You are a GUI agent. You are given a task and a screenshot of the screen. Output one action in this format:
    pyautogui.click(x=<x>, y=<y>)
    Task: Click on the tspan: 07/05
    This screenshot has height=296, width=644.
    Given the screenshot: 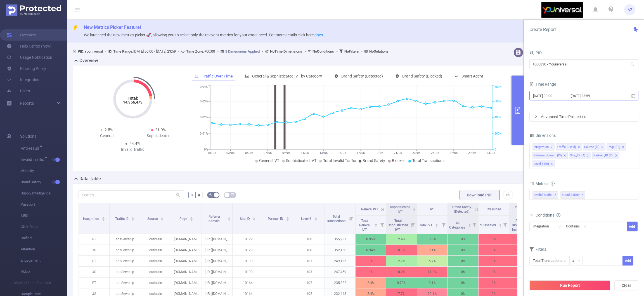 What is the action you would take?
    pyautogui.click(x=268, y=153)
    